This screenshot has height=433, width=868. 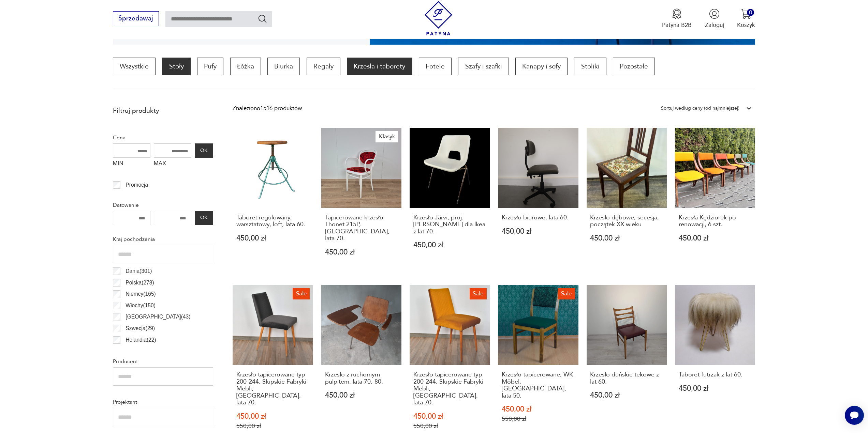 I want to click on p: Filtruj produkty, so click(x=163, y=111).